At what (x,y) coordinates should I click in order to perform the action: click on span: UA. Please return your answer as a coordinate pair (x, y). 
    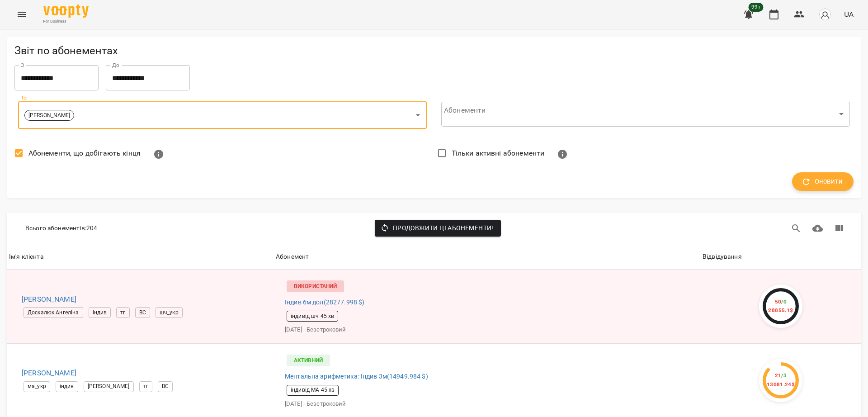
    Looking at the image, I should click on (849, 14).